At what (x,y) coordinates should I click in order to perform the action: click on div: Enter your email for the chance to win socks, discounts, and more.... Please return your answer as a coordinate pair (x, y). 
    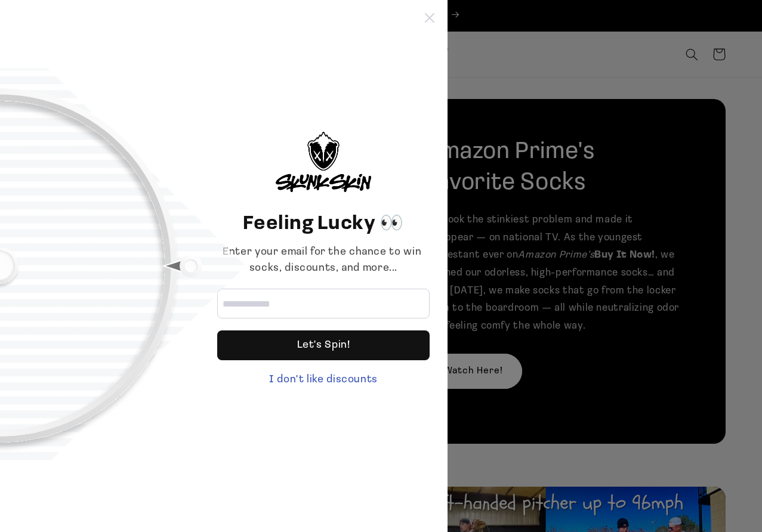
    Looking at the image, I should click on (323, 261).